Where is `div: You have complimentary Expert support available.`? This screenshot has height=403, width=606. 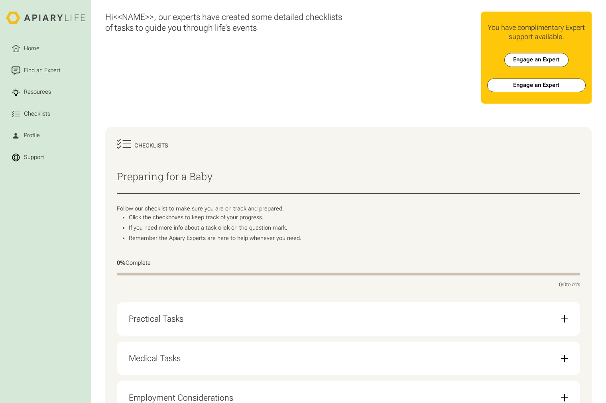 div: You have complimentary Expert support available. is located at coordinates (536, 32).